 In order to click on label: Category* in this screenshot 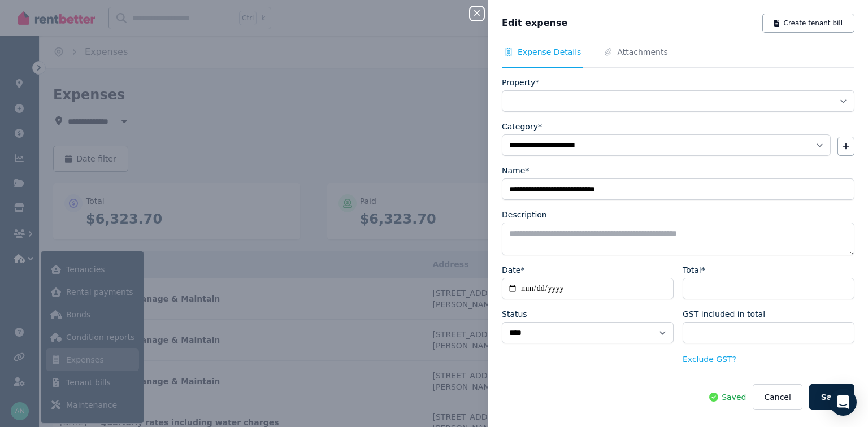, I will do `click(521, 126)`.